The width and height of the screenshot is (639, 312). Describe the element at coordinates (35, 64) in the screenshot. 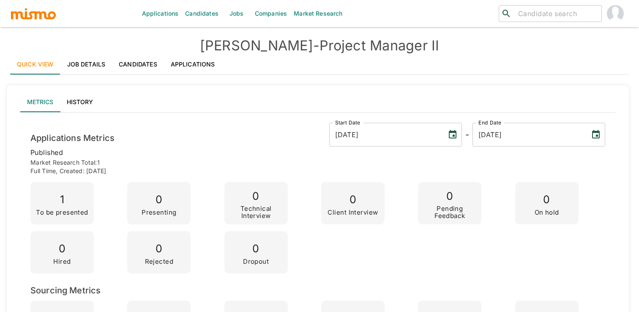

I see `a: Quick View` at that location.